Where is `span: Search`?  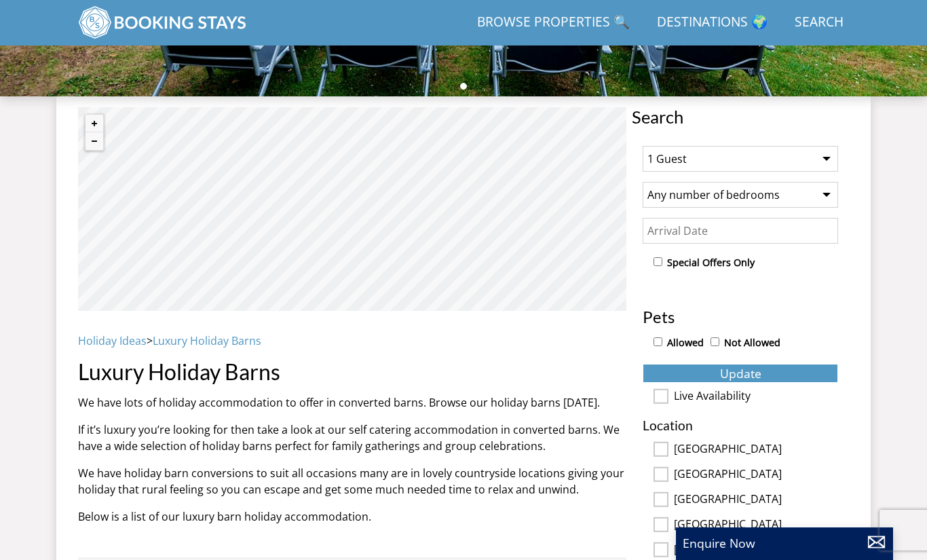 span: Search is located at coordinates (741, 116).